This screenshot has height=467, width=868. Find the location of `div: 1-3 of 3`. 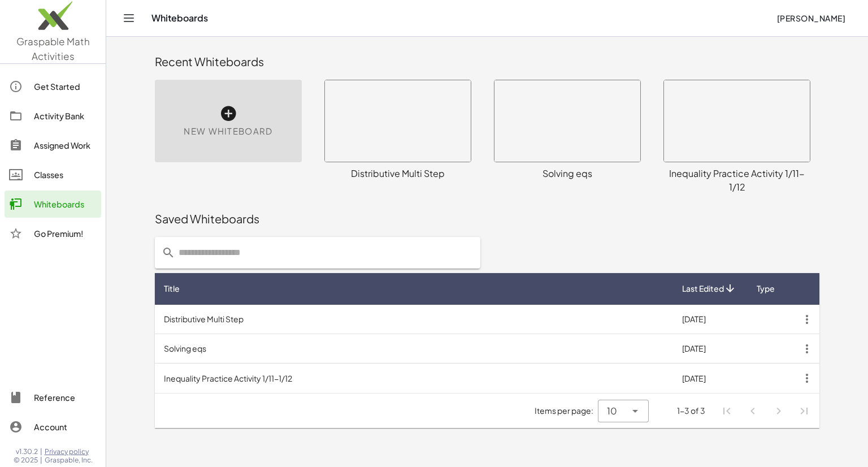

div: 1-3 of 3 is located at coordinates (692, 410).